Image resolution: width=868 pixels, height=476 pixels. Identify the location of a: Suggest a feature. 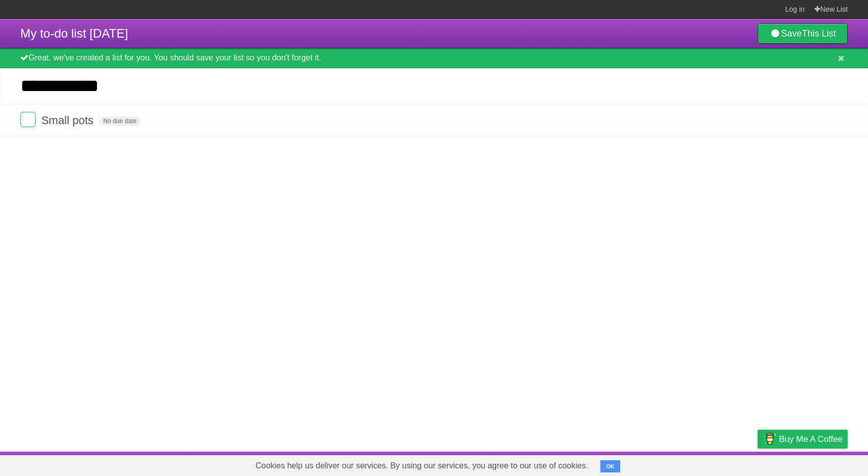
(815, 464).